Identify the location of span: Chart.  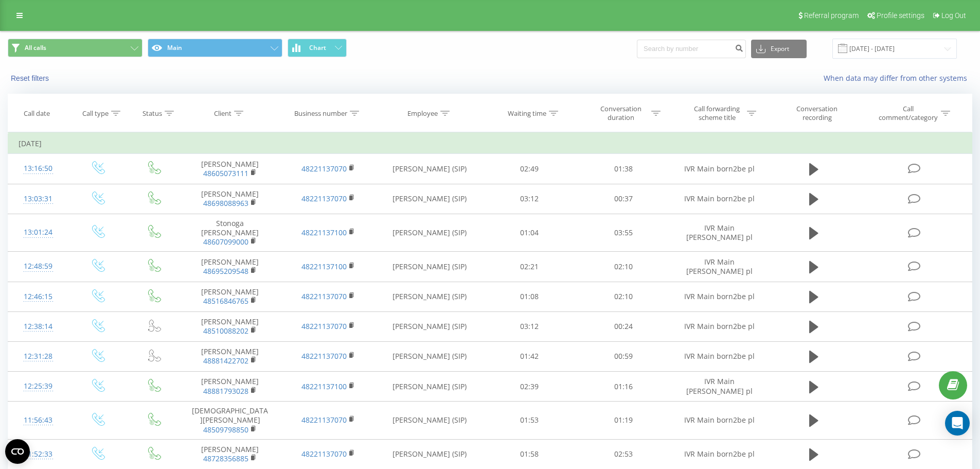
(317, 48).